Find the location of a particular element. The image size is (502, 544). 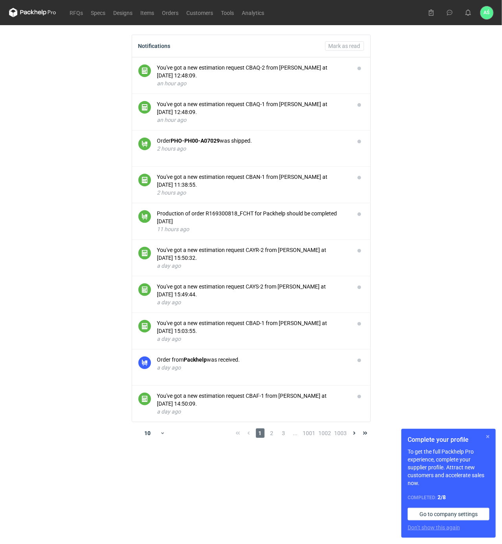

span: 1002 is located at coordinates (325, 434).